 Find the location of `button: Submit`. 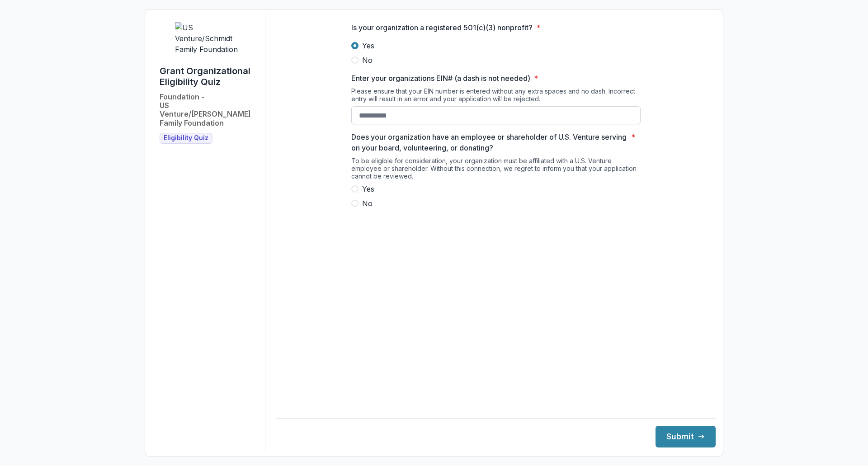

button: Submit is located at coordinates (686, 437).